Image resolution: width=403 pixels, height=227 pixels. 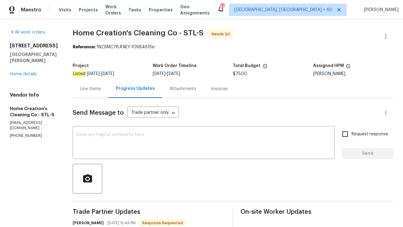 What do you see at coordinates (98, 113) in the screenshot?
I see `span: Send Message to` at bounding box center [98, 113].